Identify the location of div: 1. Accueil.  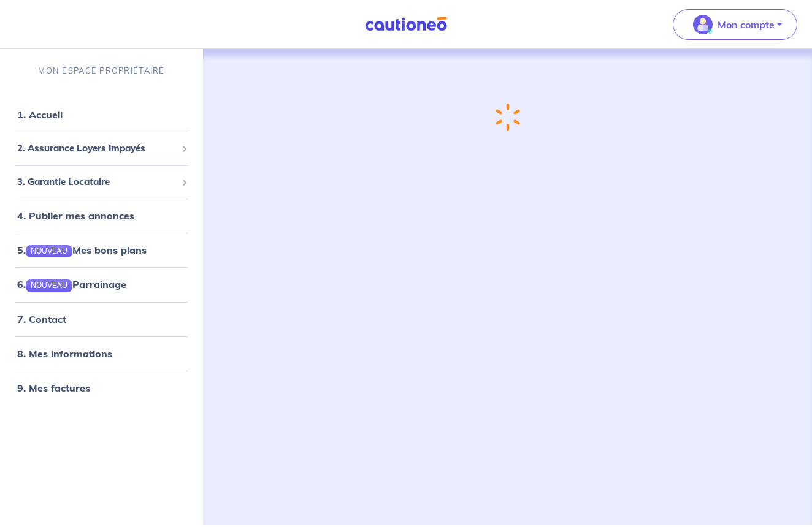
(102, 115).